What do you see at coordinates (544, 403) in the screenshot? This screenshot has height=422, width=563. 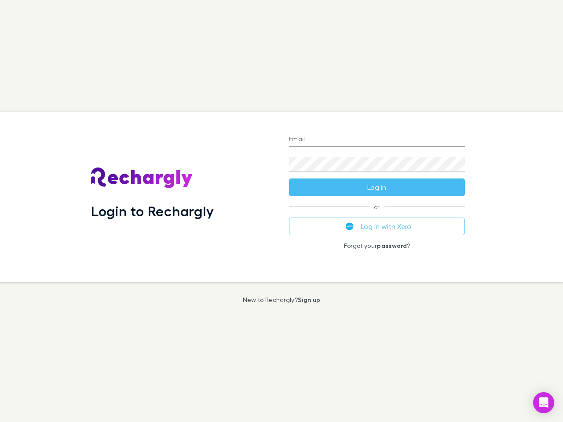 I see `div: Open Intercom Messenger` at bounding box center [544, 403].